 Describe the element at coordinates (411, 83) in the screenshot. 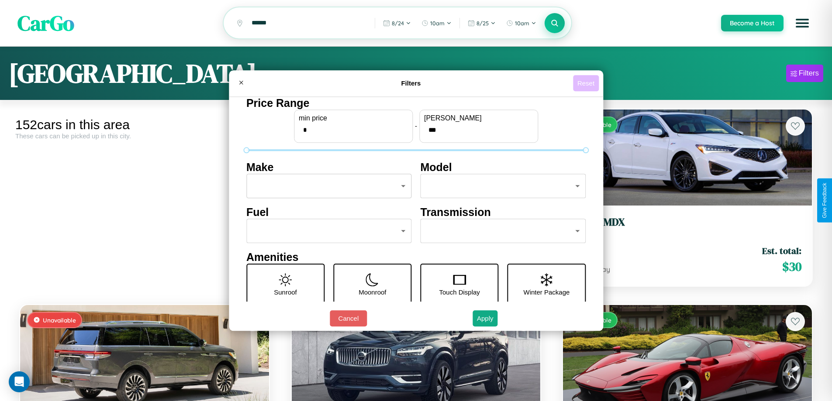

I see `h4: Filters` at that location.